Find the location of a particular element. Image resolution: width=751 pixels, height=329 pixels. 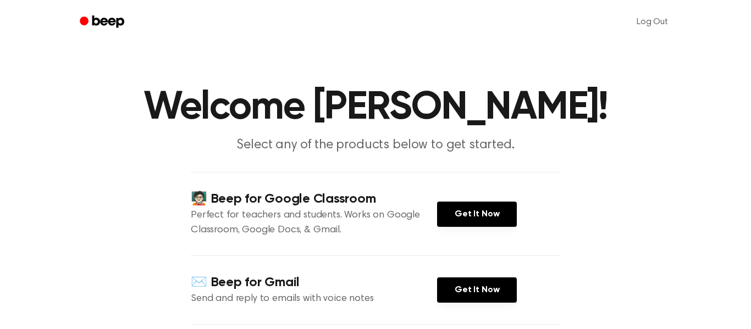

a: Beep is located at coordinates (103, 22).